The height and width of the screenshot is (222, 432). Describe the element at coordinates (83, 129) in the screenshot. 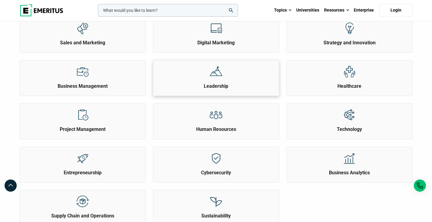

I see `h2: Project Management` at that location.